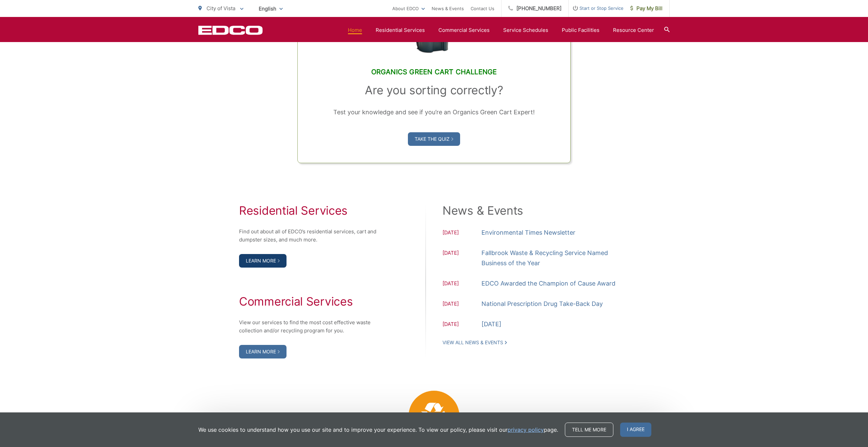 The image size is (868, 447). What do you see at coordinates (549, 283) in the screenshot?
I see `a: EDCO Awarded the Champion of Cause Award` at bounding box center [549, 283].